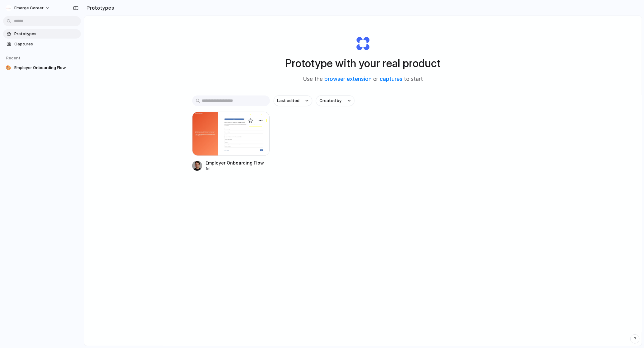 This screenshot has height=348, width=644. I want to click on span: Employer Onboarding Flow, so click(46, 68).